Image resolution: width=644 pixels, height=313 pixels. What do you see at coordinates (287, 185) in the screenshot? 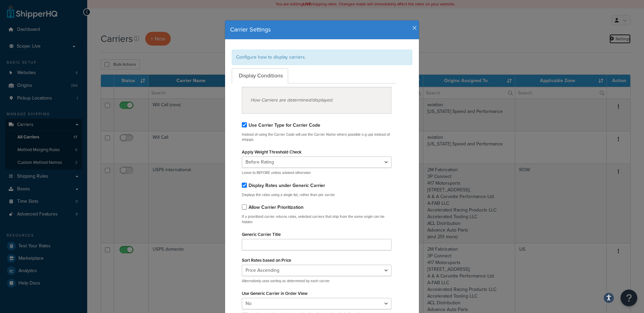
I see `label: Display Rates under Generic Carrier` at bounding box center [287, 185].